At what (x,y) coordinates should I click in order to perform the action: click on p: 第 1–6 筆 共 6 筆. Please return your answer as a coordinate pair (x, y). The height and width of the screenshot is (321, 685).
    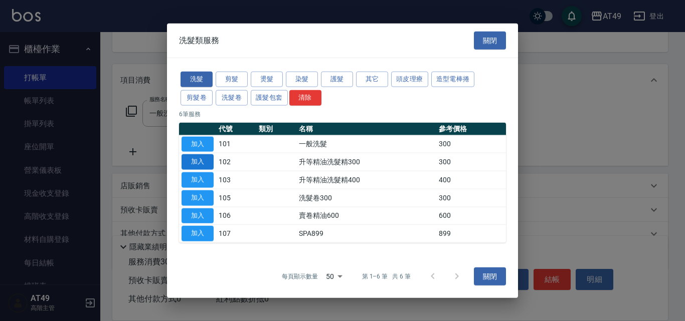
    Looking at the image, I should click on (386, 277).